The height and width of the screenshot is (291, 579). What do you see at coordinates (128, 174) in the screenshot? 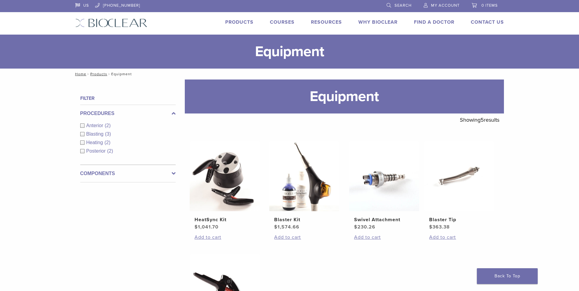
I see `label: Components` at bounding box center [128, 174].